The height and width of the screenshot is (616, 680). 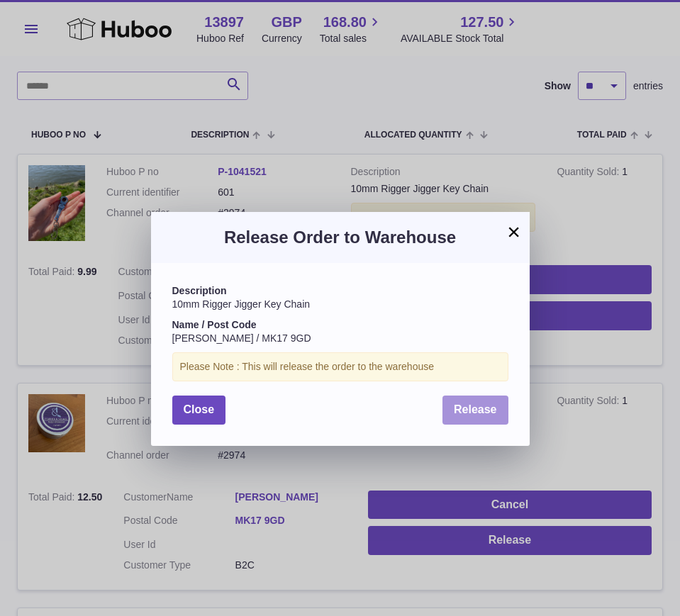 I want to click on strong: Description, so click(x=199, y=290).